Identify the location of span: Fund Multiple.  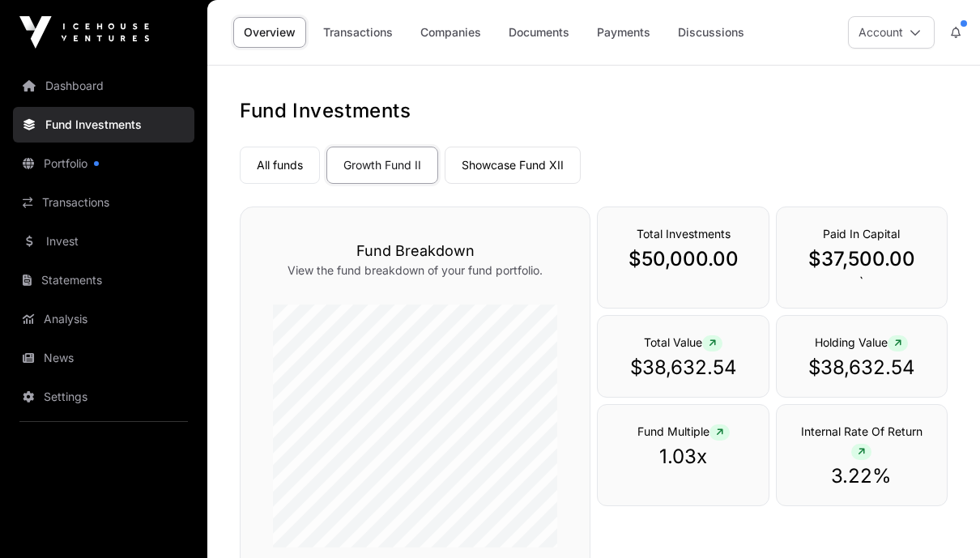
(683, 431).